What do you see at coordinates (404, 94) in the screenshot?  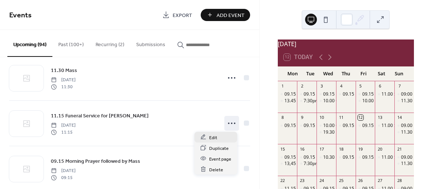 I see `div: 09:00 Mass - Music Ministry Group` at bounding box center [404, 94].